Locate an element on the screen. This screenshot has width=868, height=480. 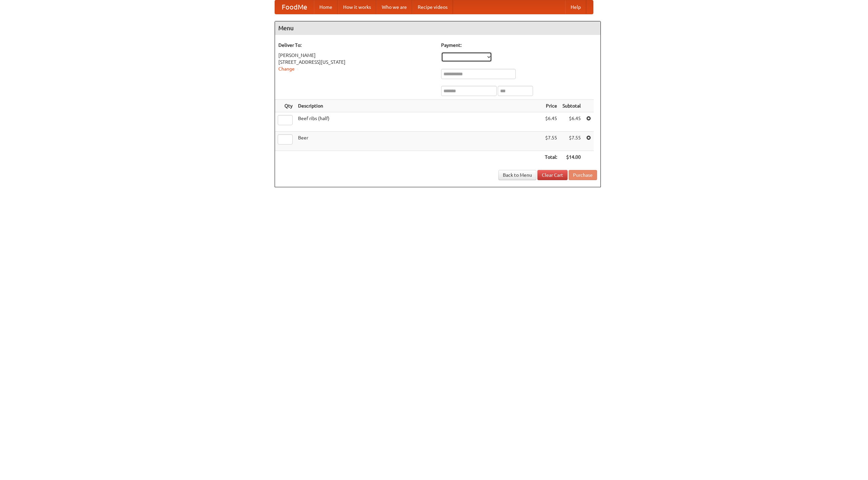
a: Back to Menu is located at coordinates (518, 175).